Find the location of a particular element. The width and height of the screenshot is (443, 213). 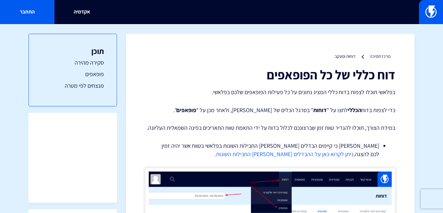

h1: דוח כללי של כל הפופאפים is located at coordinates (270, 74).